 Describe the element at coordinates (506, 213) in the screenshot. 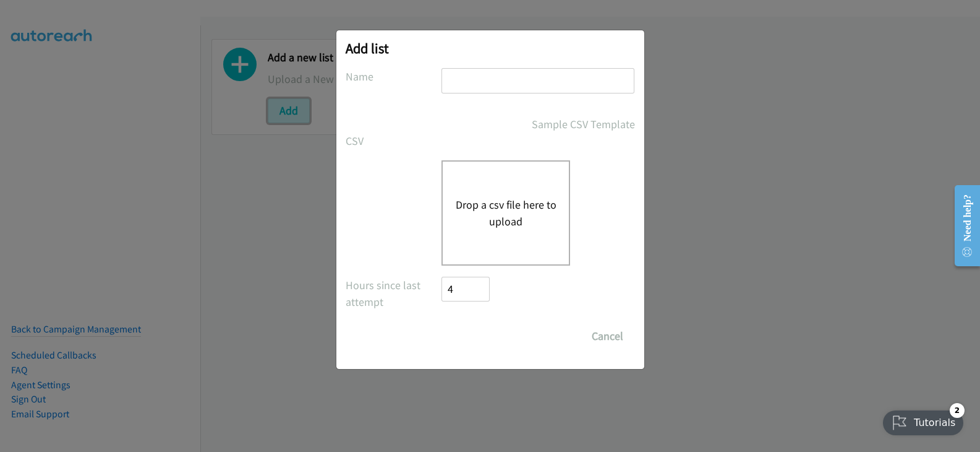

I see `button: Drop a csv file here to upload` at that location.